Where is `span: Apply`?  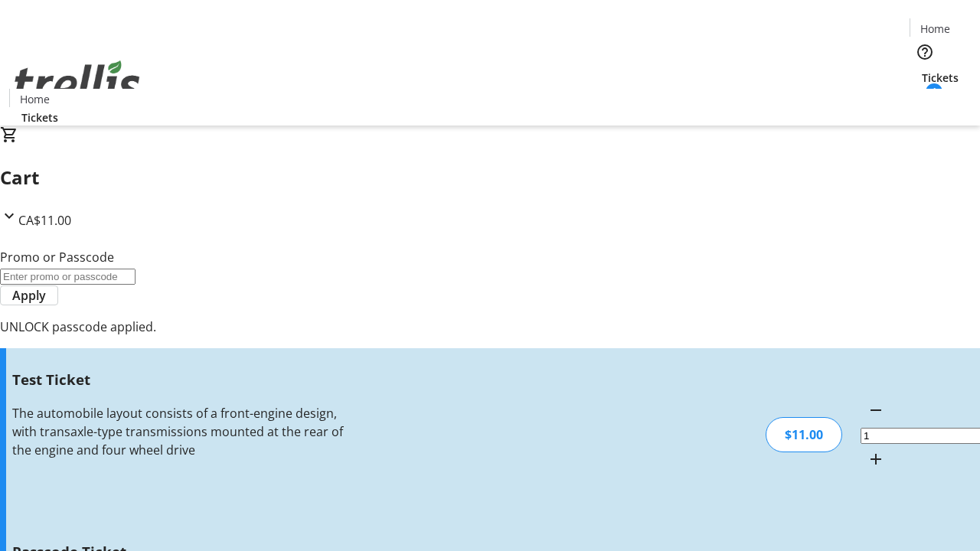
span: Apply is located at coordinates (29, 295).